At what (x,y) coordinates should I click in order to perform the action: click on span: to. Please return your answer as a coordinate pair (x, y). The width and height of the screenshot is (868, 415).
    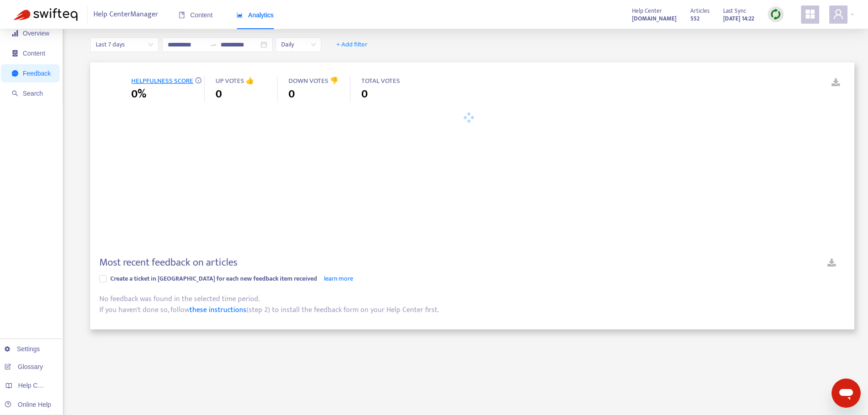
    Looking at the image, I should click on (213, 45).